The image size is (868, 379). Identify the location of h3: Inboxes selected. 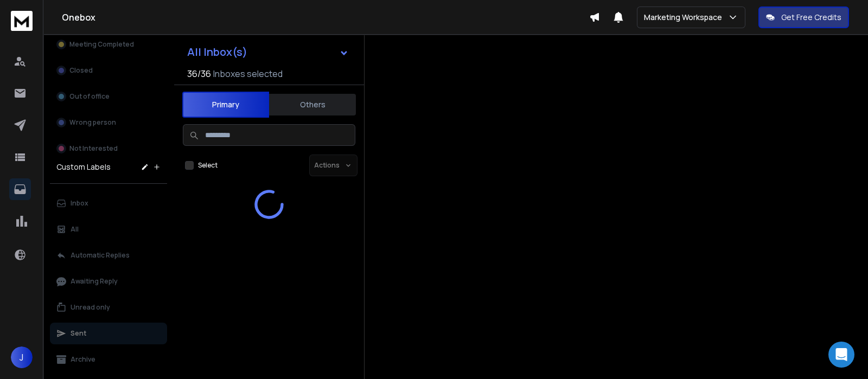
(248, 74).